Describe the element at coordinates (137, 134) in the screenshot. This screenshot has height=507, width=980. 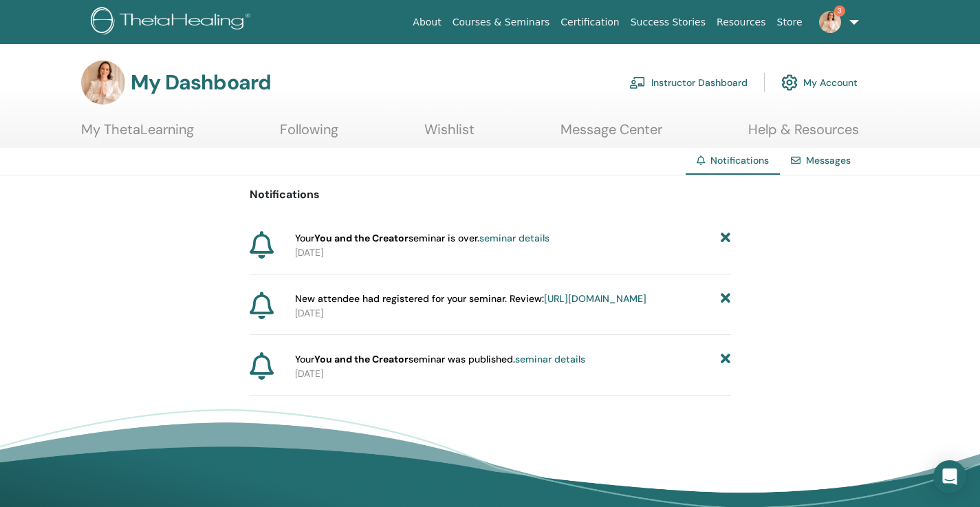
I see `a: My ThetaLearning` at that location.